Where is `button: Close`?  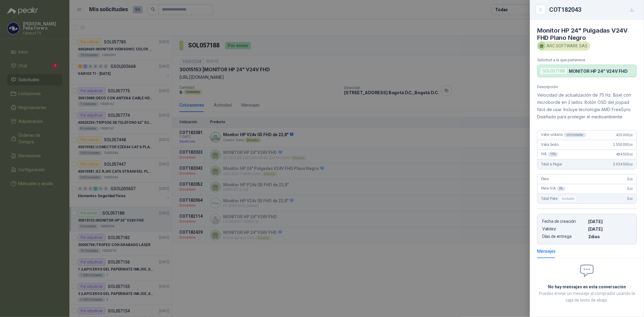 button: Close is located at coordinates (540, 10).